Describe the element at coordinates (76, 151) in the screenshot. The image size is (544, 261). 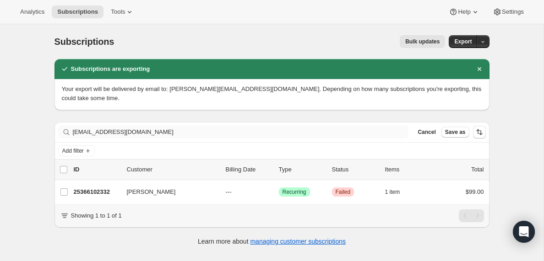
I see `button: Add filter` at that location.